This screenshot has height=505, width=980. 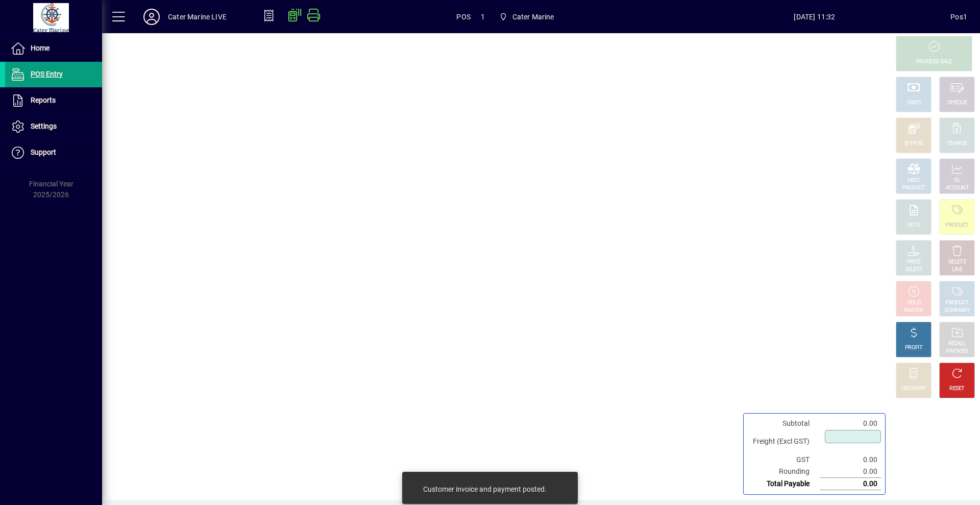 I want to click on td: GST, so click(x=783, y=459).